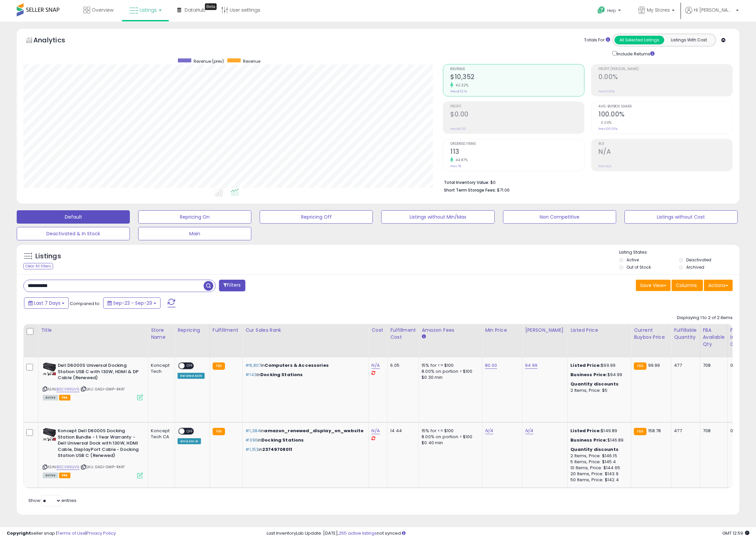 The height and width of the screenshot is (540, 756). What do you see at coordinates (252, 61) in the screenshot?
I see `span: Revenue` at bounding box center [252, 61].